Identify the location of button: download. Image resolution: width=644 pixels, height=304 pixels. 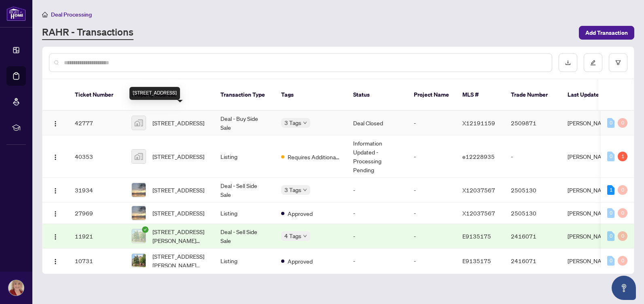
(568, 63).